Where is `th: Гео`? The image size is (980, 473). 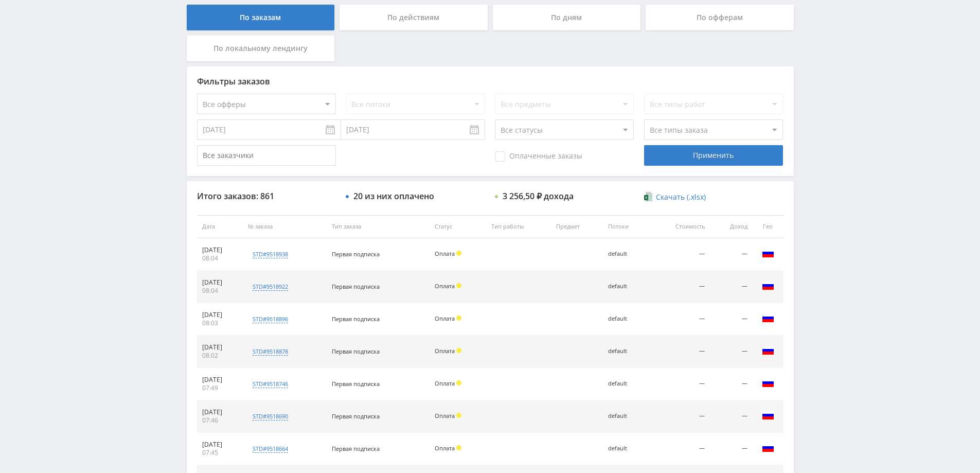 th: Гео is located at coordinates (768, 227).